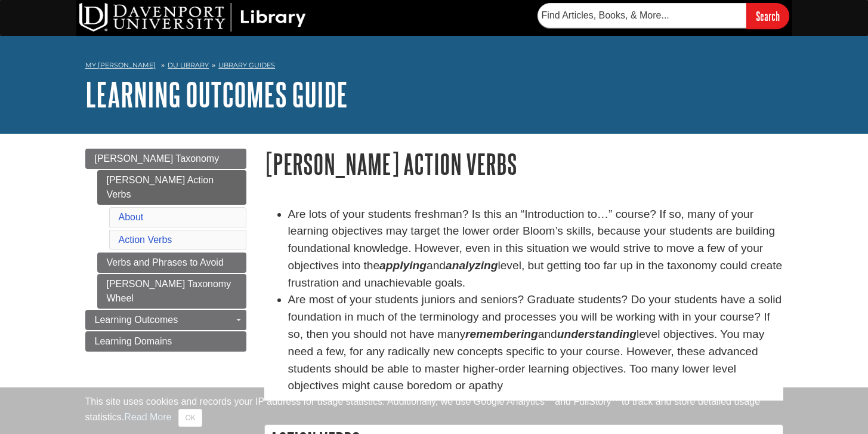 This screenshot has height=434, width=868. I want to click on a: Verbs and Phrases to Avoid, so click(172, 263).